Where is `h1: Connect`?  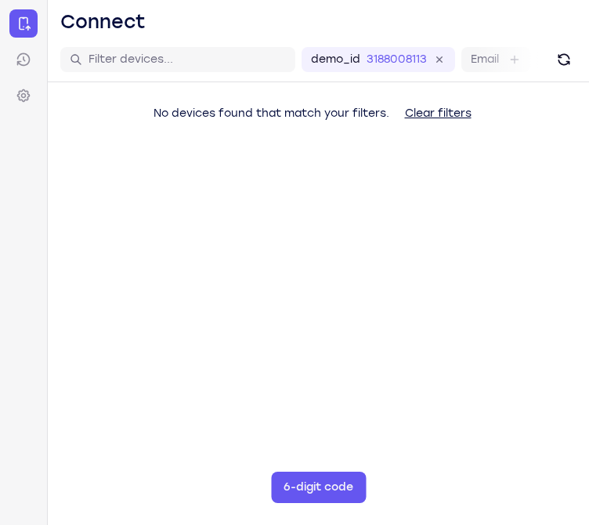
h1: Connect is located at coordinates (103, 22).